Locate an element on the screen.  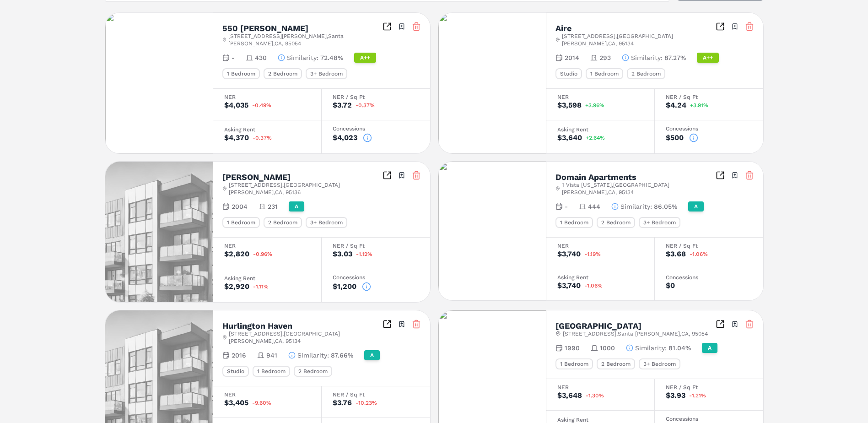
span: 430 is located at coordinates (261, 58).